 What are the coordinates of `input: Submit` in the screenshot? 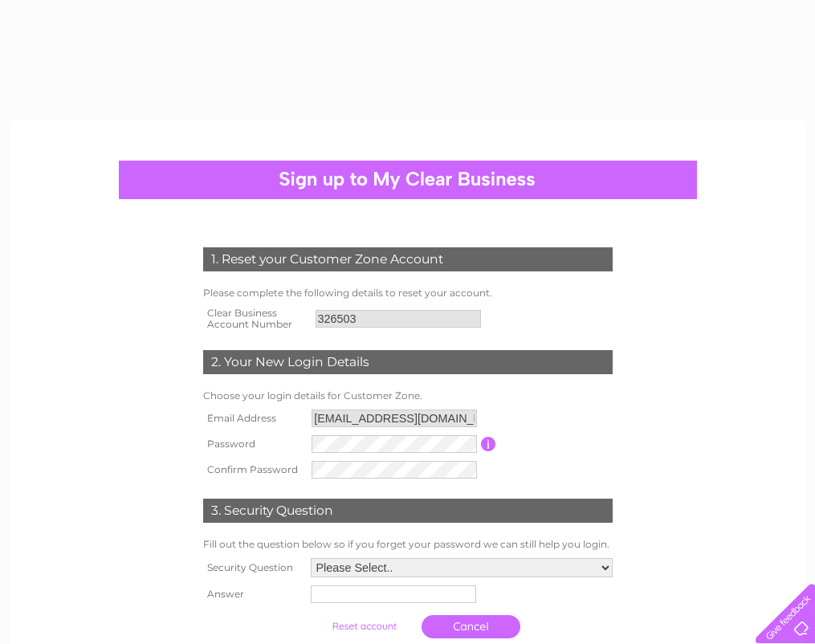 It's located at (364, 627).